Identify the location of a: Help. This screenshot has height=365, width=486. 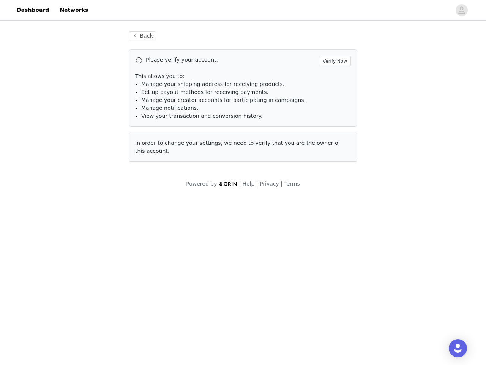
(249, 183).